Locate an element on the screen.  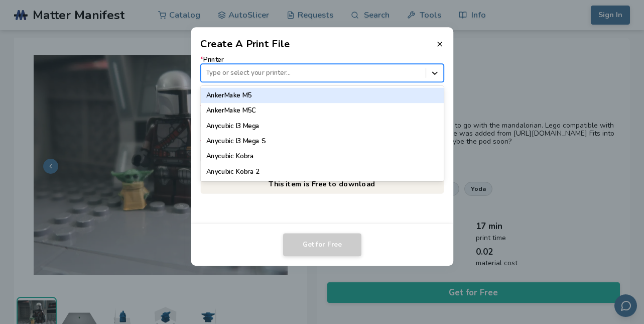
div: Anycubic Kobra 2 is located at coordinates (322, 172).